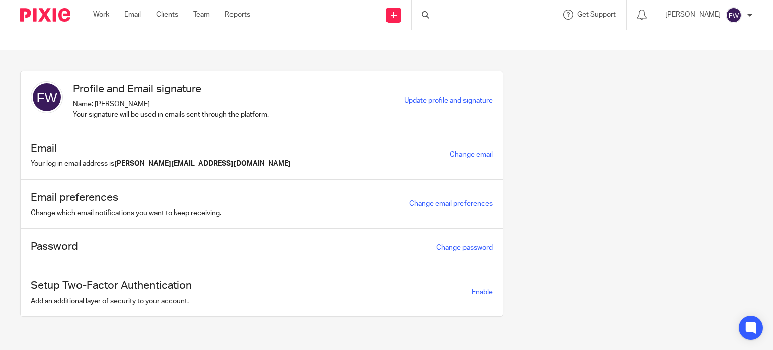  What do you see at coordinates (171, 89) in the screenshot?
I see `h1: Profile and Email signature` at bounding box center [171, 89].